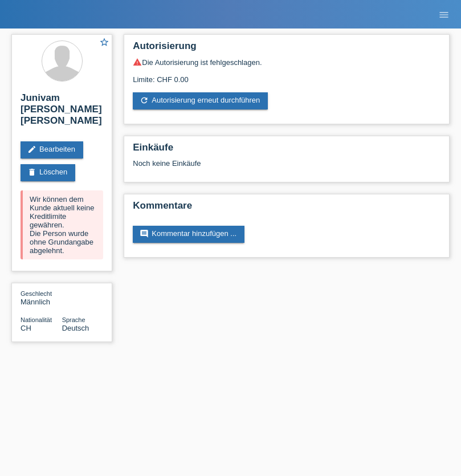 Image resolution: width=461 pixels, height=476 pixels. Describe the element at coordinates (286, 75) in the screenshot. I see `div: Limite: CHF 0.00` at that location.